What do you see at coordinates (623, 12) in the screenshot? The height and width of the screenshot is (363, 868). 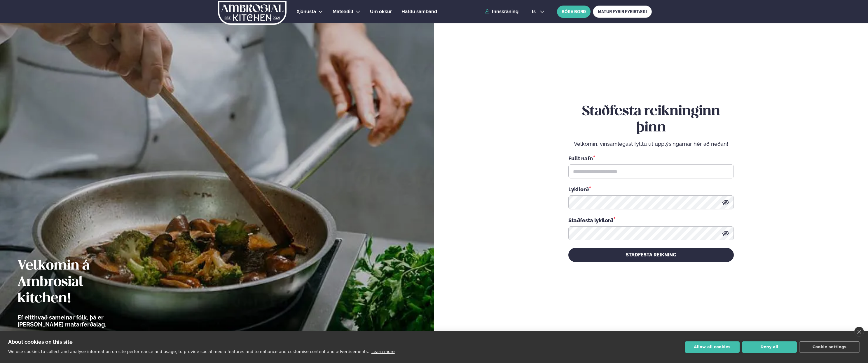 I see `a: MATUR FYRIR FYRIRTÆKI` at bounding box center [623, 12].